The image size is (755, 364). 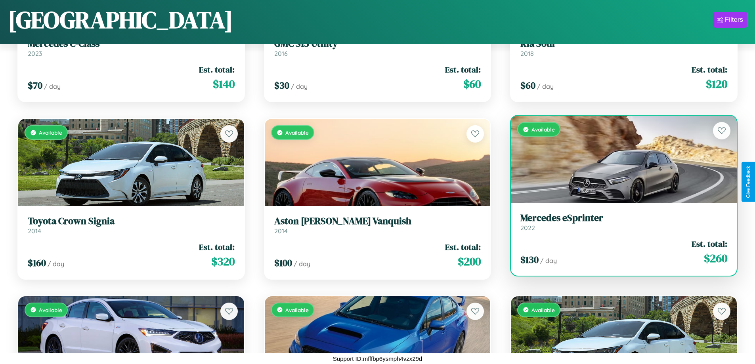 What do you see at coordinates (528, 228) in the screenshot?
I see `span: 2022` at bounding box center [528, 228].